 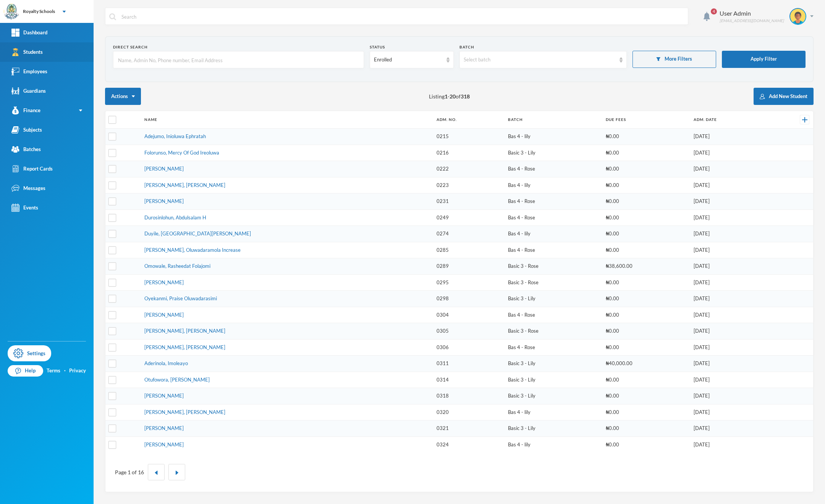 I want to click on td: 0249, so click(x=468, y=217).